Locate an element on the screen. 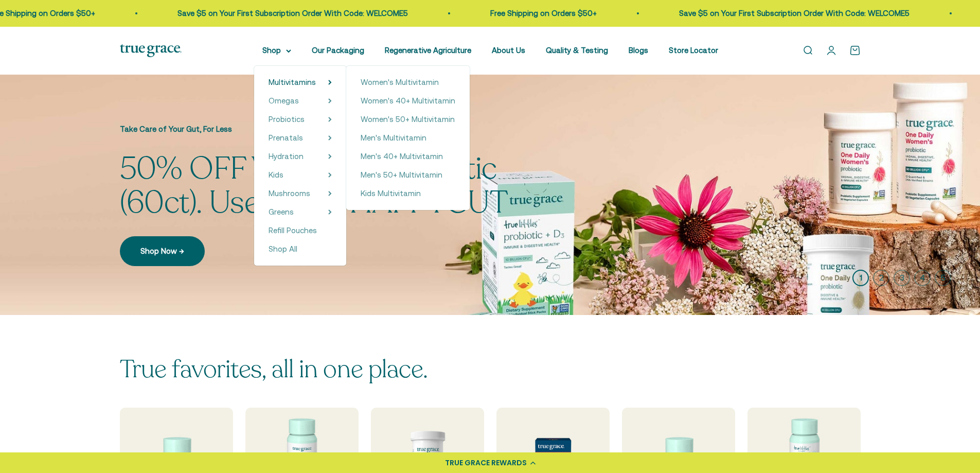 The width and height of the screenshot is (980, 473). a: Men's Multivitamin is located at coordinates (408, 138).